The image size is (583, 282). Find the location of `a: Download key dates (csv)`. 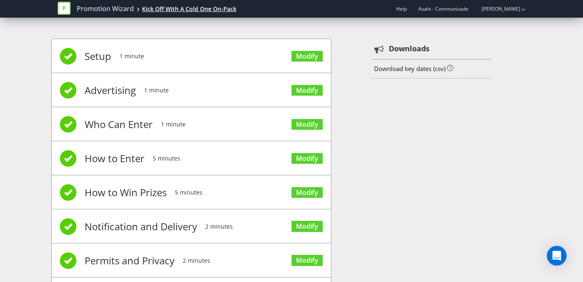

a: Download key dates (csv) is located at coordinates (410, 69).